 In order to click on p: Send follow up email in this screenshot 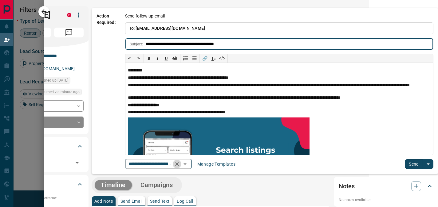, I will do `click(145, 16)`.